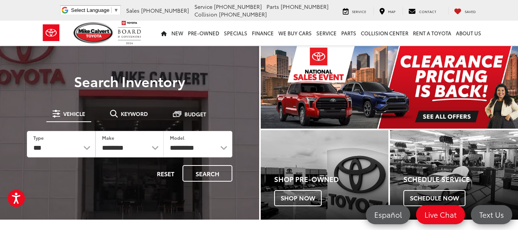  Describe the element at coordinates (441, 214) in the screenshot. I see `span: Live Chat` at that location.